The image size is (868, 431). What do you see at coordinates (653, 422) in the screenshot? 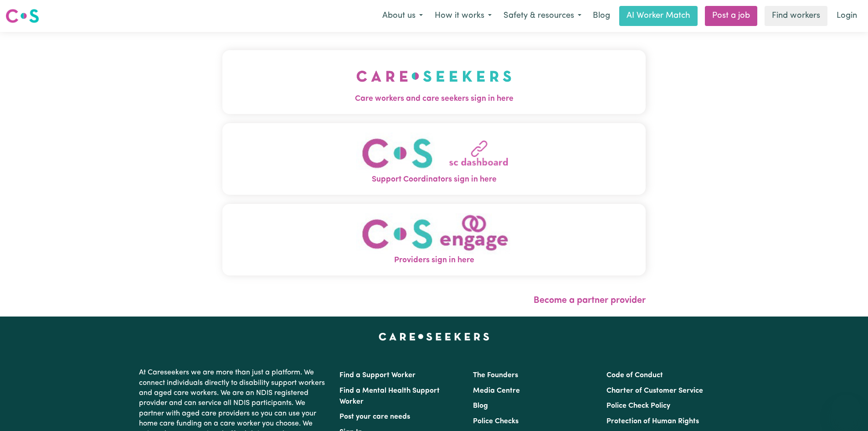
I see `a: Protection of Human Rights` at bounding box center [653, 422].